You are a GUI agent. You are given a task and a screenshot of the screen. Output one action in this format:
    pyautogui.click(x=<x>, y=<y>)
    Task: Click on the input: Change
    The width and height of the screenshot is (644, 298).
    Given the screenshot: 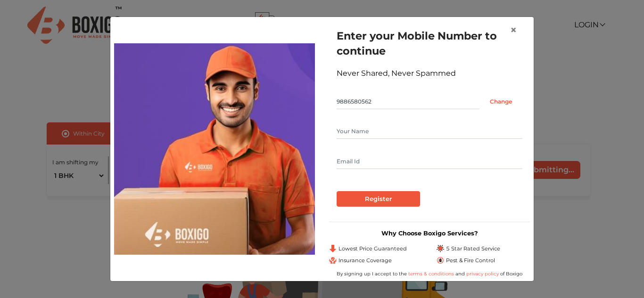 What is the action you would take?
    pyautogui.click(x=501, y=102)
    